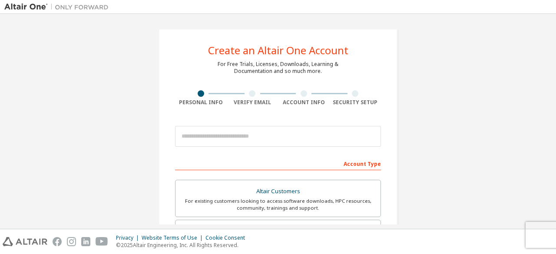 This screenshot has width=556, height=254. What do you see at coordinates (253, 103) in the screenshot?
I see `div: Verify Email` at bounding box center [253, 103].